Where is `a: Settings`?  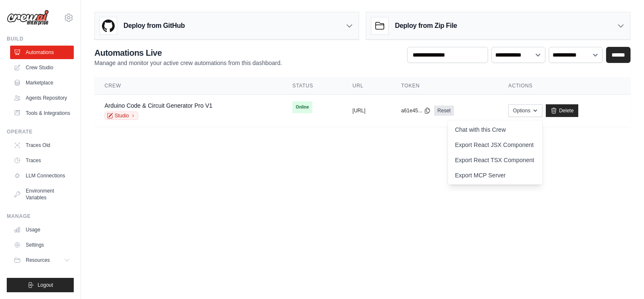 a: Settings is located at coordinates (42, 245).